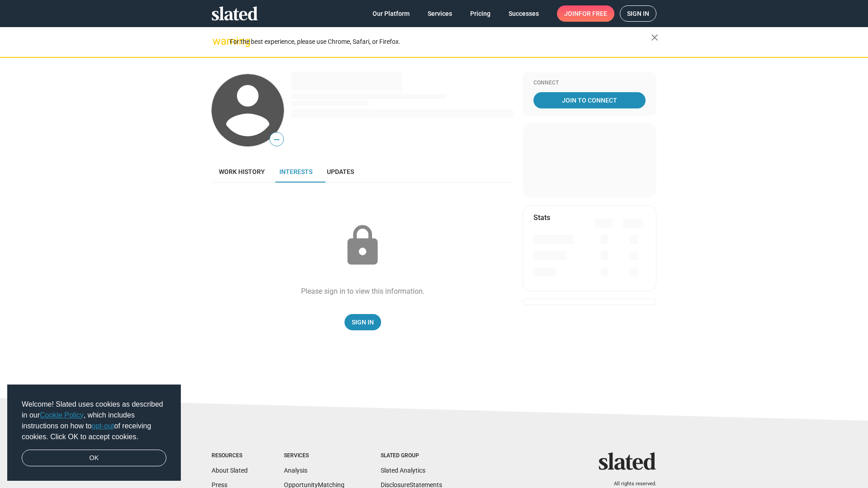 The height and width of the screenshot is (488, 868). I want to click on a: About Slated, so click(229, 470).